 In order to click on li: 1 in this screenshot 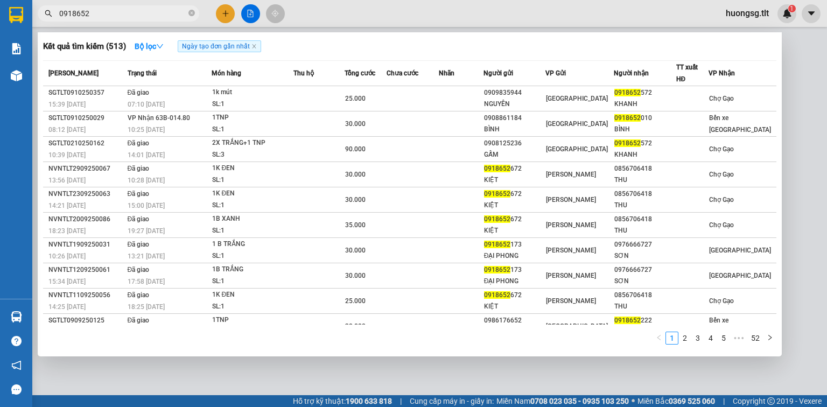, I will do `click(672, 338)`.